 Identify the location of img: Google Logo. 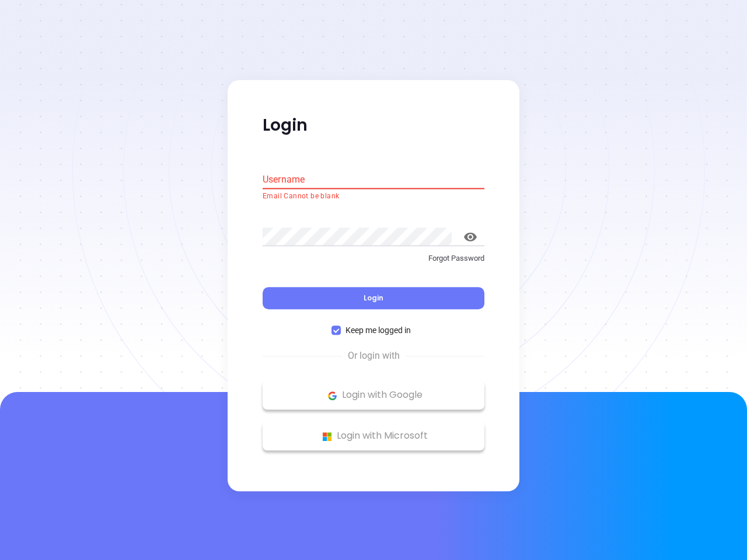
(332, 395).